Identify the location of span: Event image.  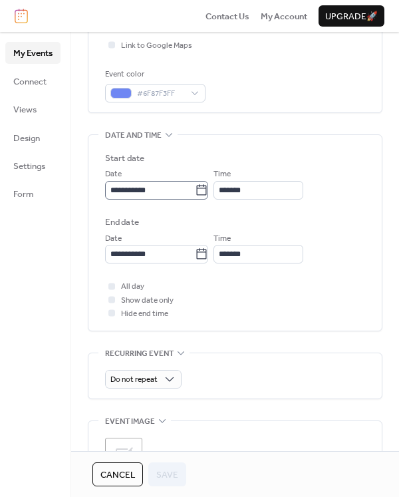
(130, 421).